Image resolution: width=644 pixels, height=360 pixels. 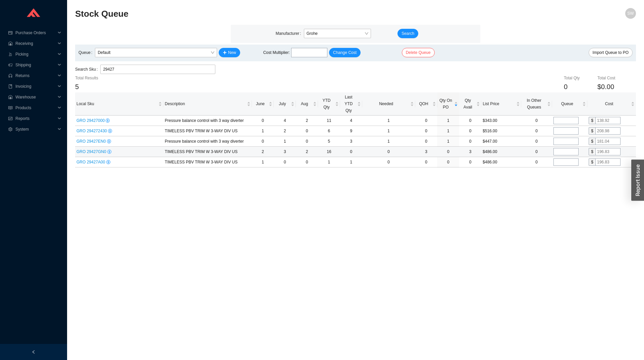 What do you see at coordinates (611, 104) in the screenshot?
I see `th: Cost sortable` at bounding box center [611, 104].